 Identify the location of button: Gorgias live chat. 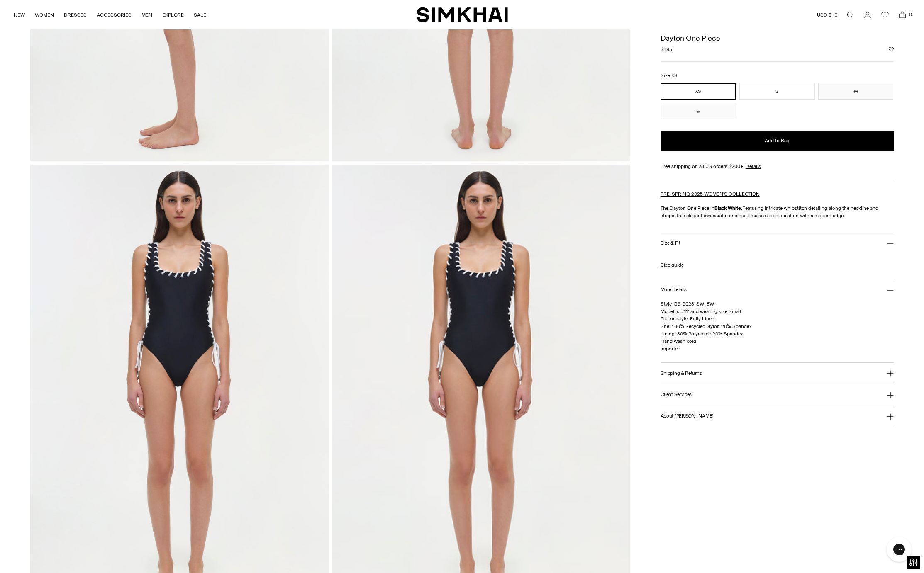
(17, 16).